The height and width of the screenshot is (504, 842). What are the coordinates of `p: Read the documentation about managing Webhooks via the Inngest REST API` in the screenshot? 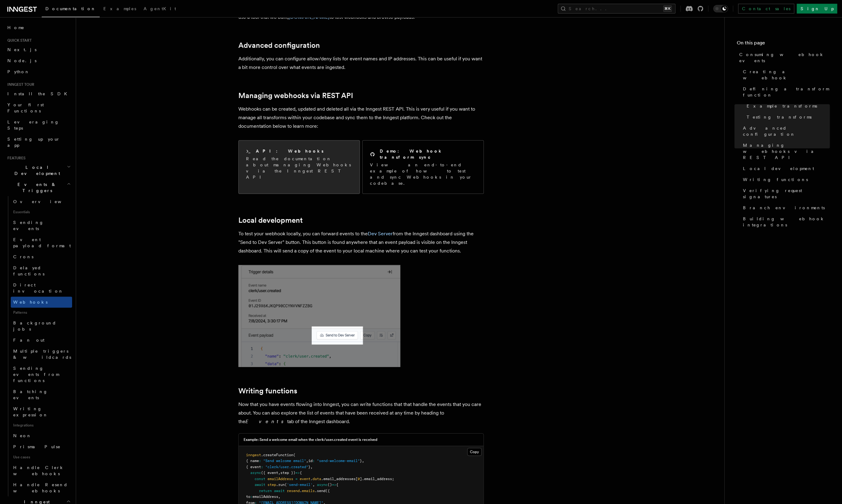 It's located at (299, 168).